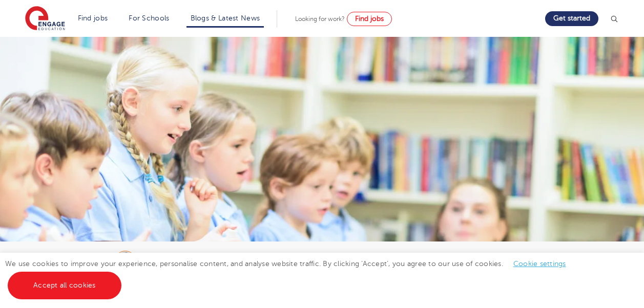 The image size is (644, 308). I want to click on span: Looking for work?, so click(320, 19).